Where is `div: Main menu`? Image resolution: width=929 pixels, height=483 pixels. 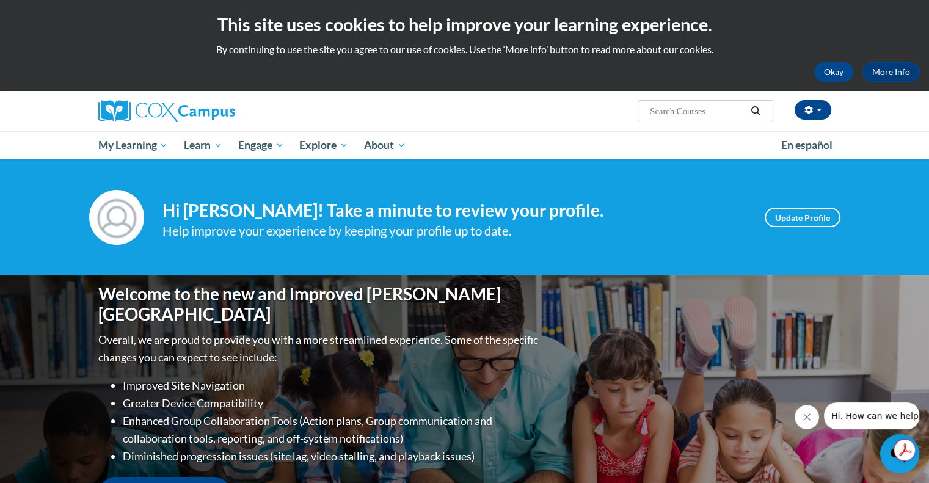 div: Main menu is located at coordinates (465, 145).